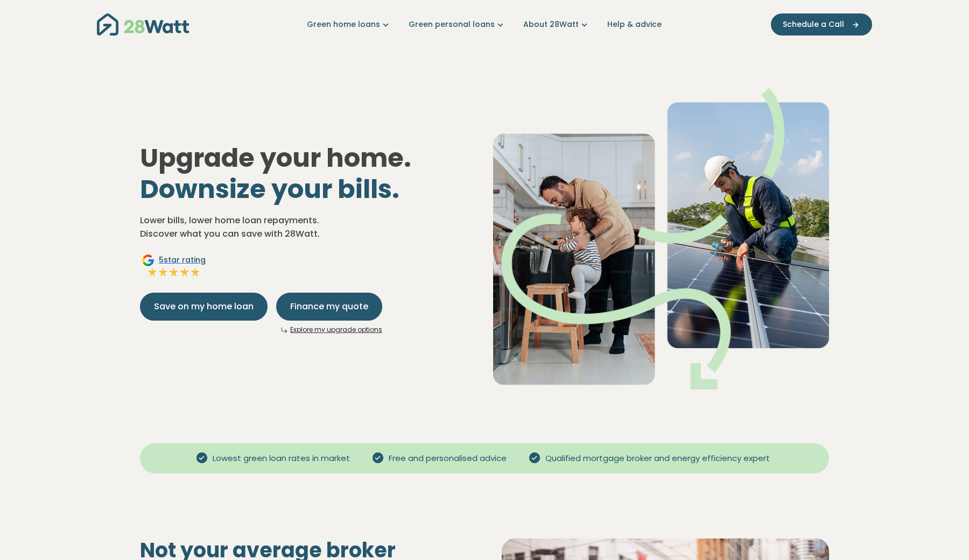 The image size is (969, 560). Describe the element at coordinates (308, 227) in the screenshot. I see `p: Lower bills, lower home loan repayments. Discover what you can save with 28Watt.` at that location.